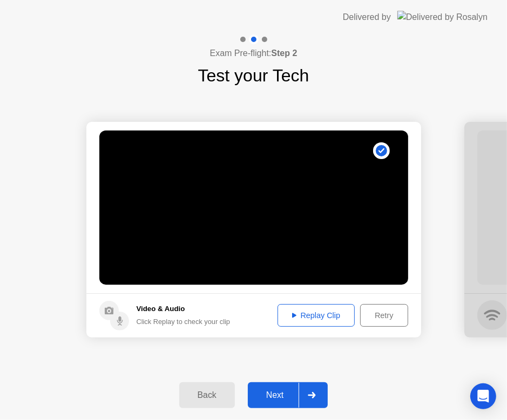  What do you see at coordinates (183, 309) in the screenshot?
I see `h5: Video & Audio` at bounding box center [183, 309].